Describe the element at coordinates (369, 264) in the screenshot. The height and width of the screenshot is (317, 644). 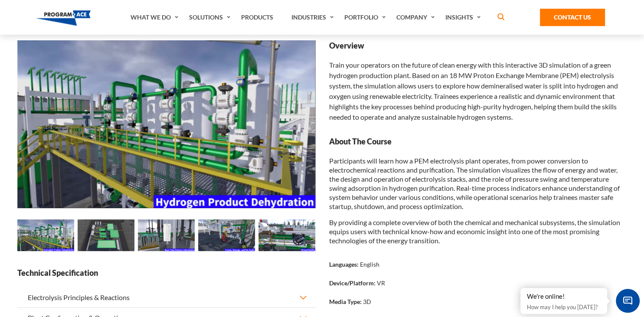
I see `p: English` at that location.